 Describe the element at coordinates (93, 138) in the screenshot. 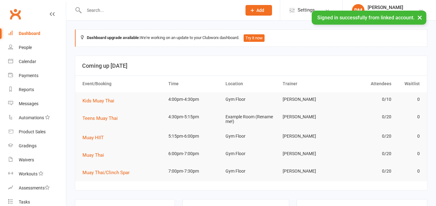

I see `span: Muay HIIT` at that location.